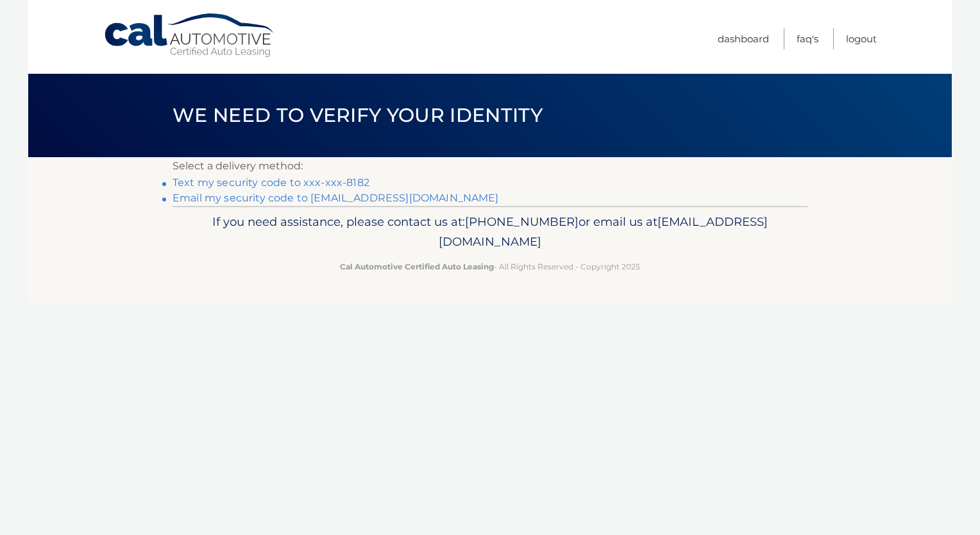  What do you see at coordinates (357, 114) in the screenshot?
I see `span: We need to verify your identity` at bounding box center [357, 114].